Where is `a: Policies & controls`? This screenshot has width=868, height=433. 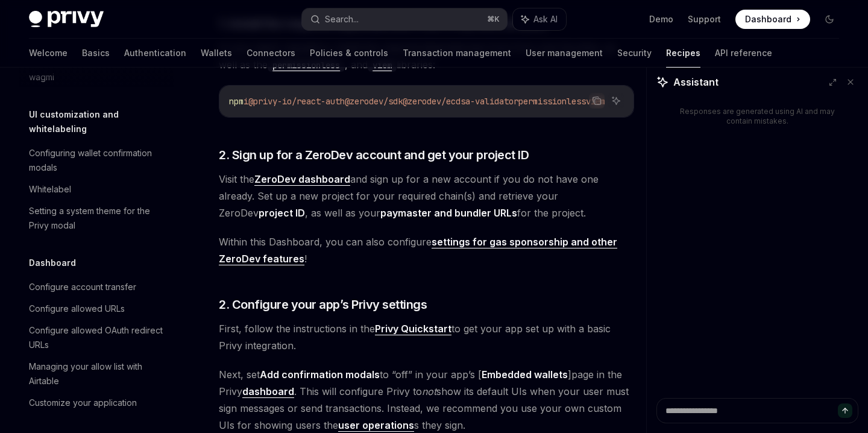 a: Policies & controls is located at coordinates (349, 53).